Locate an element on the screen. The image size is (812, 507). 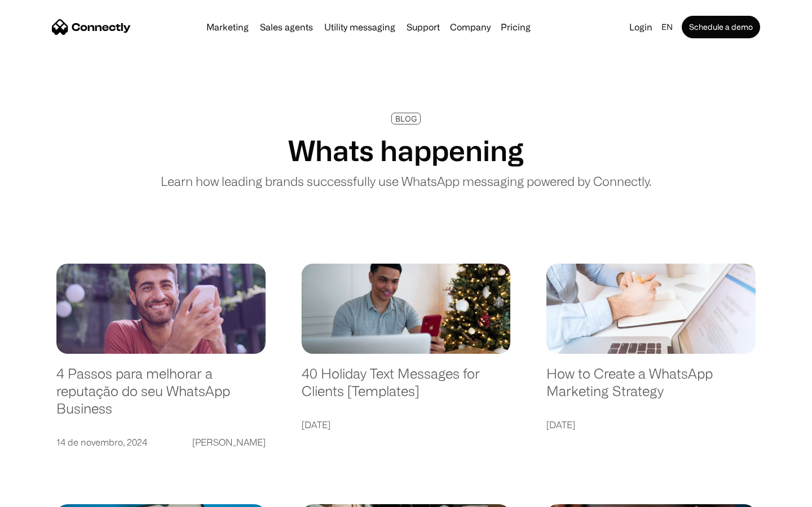
a: 4 Passos para melhorar a reputação do seu WhatsApp Business is located at coordinates (160, 397).